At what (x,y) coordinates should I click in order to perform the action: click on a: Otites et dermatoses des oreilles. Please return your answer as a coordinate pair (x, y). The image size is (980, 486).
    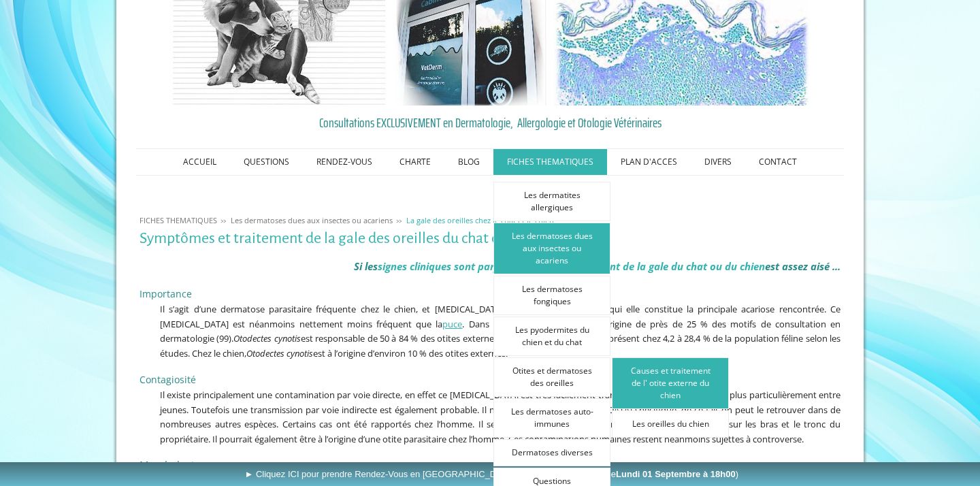
    Looking at the image, I should click on (552, 378).